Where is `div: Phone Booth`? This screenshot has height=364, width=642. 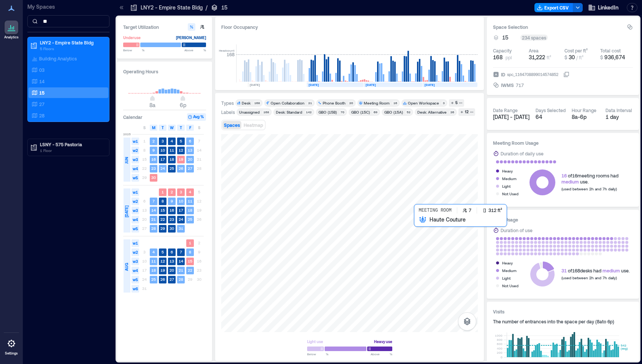 div: Phone Booth is located at coordinates (335, 103).